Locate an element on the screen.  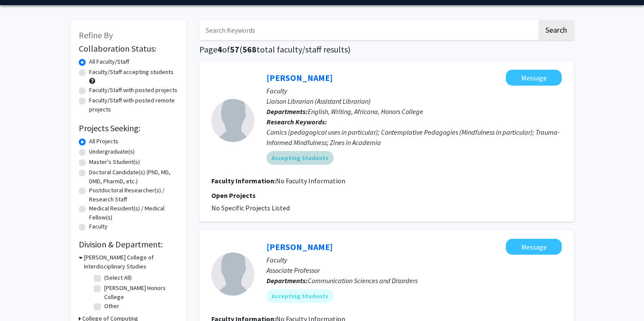
div: Comics (pedagogical uses in particular); Contemplative Pedagogies (Mindfulness in particular); Tr... is located at coordinates (414, 137).